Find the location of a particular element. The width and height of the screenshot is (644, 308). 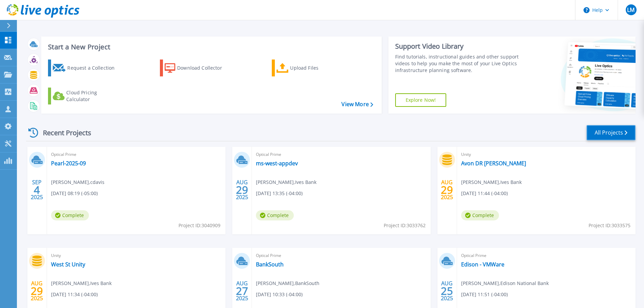

div: Request a Collection is located at coordinates (94, 68).